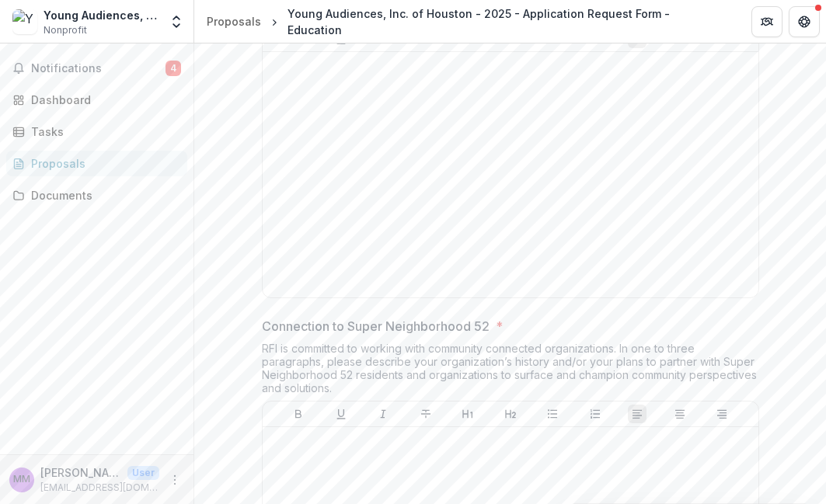  What do you see at coordinates (102, 195) in the screenshot?
I see `div: Documents` at bounding box center [102, 195].